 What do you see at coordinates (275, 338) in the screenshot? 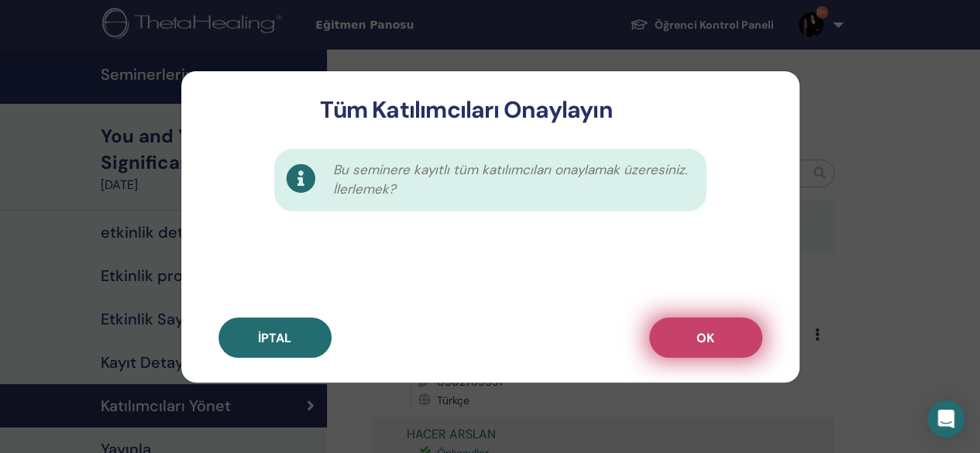
I see `button: İptal` at bounding box center [275, 338].